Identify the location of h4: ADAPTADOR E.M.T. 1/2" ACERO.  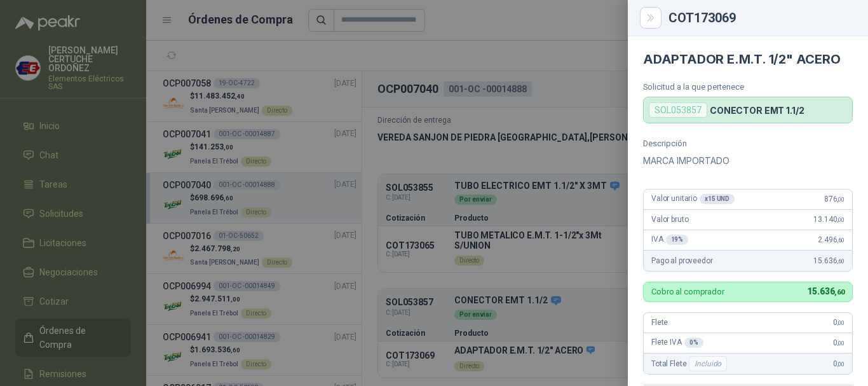
(748, 59).